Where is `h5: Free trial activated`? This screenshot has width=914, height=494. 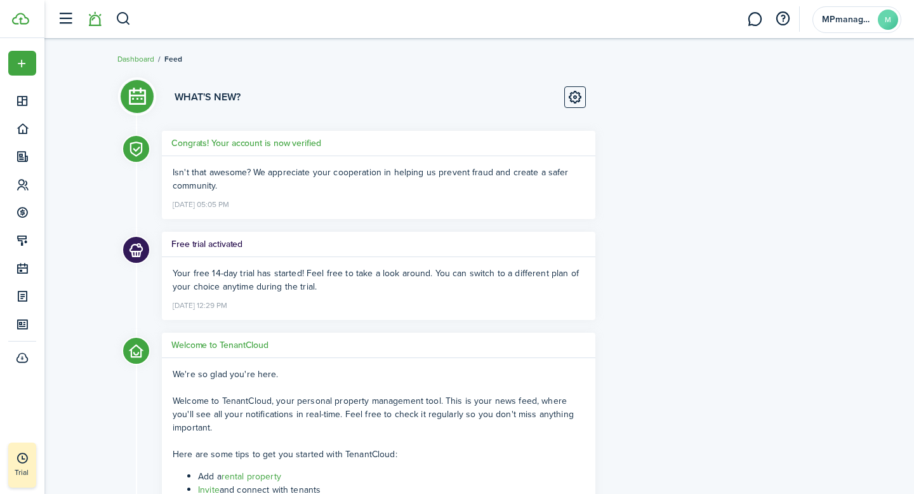
h5: Free trial activated is located at coordinates (207, 244).